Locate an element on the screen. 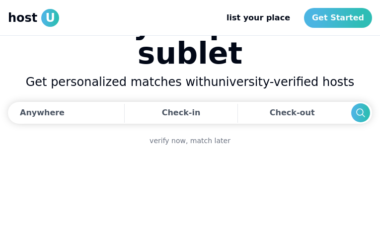  span: U is located at coordinates (50, 18).